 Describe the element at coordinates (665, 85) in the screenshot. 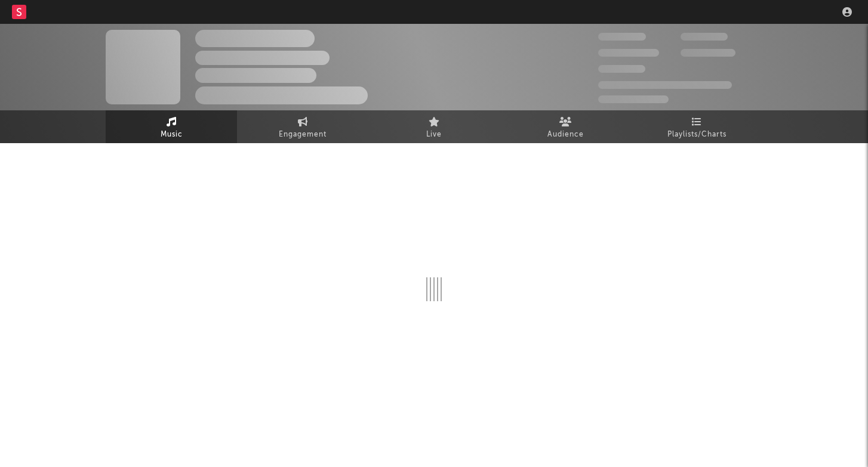

I see `span: 50,000,000 Monthly Listeners` at that location.